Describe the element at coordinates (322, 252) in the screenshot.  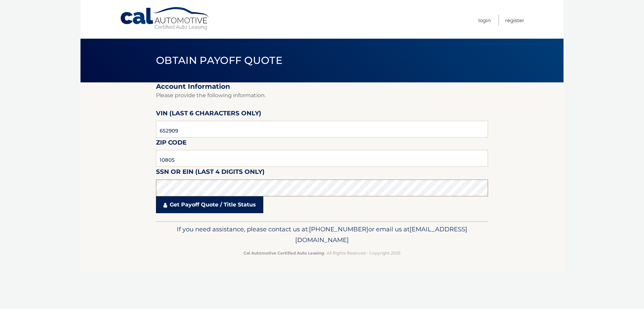
I see `p: - All Rights Reserved - Copyright 2025` at that location.